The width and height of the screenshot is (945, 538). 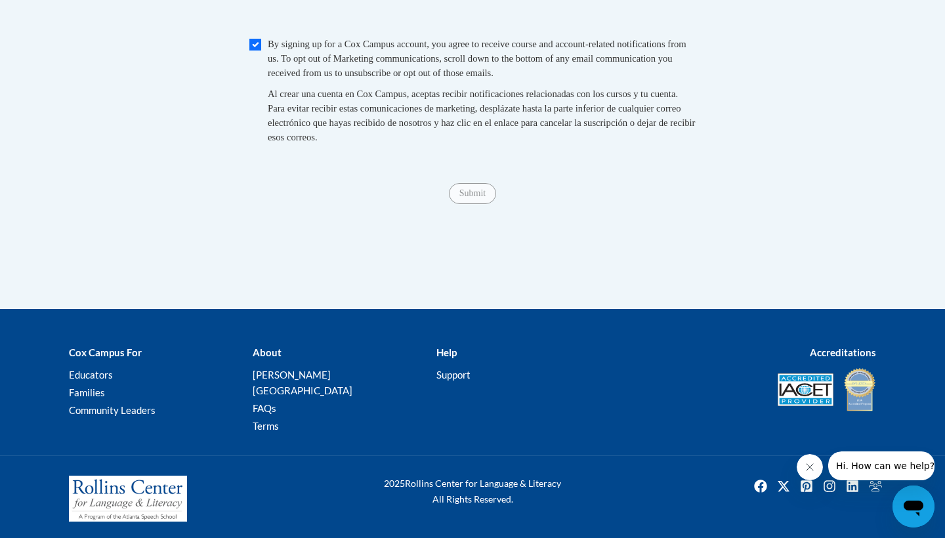 What do you see at coordinates (852, 486) in the screenshot?
I see `img: LinkedIn icon` at bounding box center [852, 486].